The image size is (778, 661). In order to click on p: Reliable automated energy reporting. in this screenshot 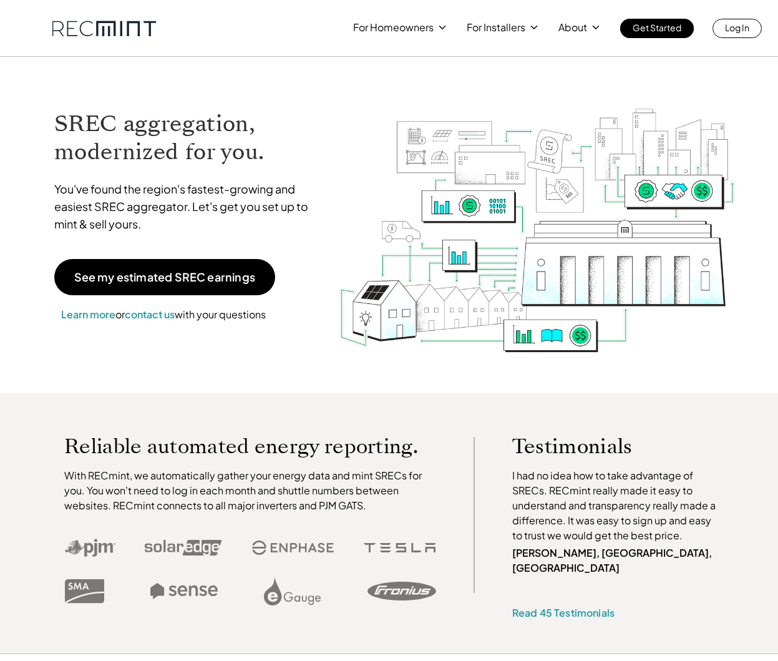, I will do `click(250, 446)`.